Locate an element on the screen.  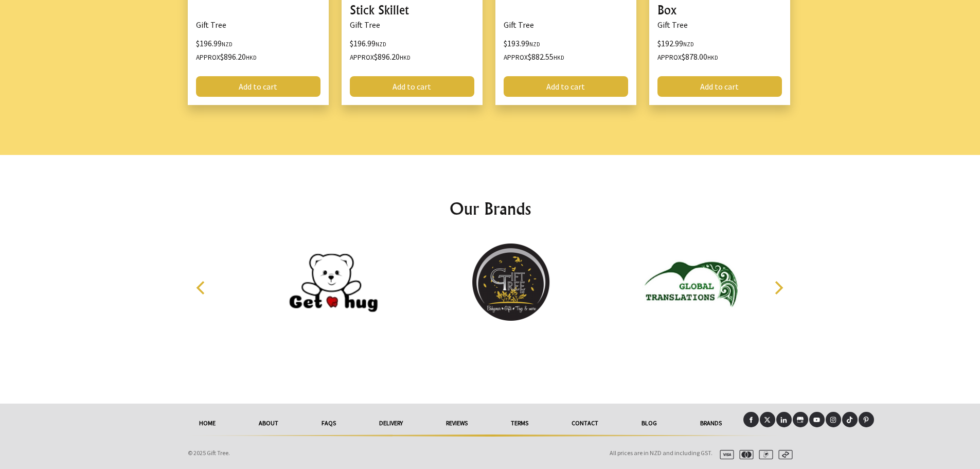
a: Terms is located at coordinates (520, 424).